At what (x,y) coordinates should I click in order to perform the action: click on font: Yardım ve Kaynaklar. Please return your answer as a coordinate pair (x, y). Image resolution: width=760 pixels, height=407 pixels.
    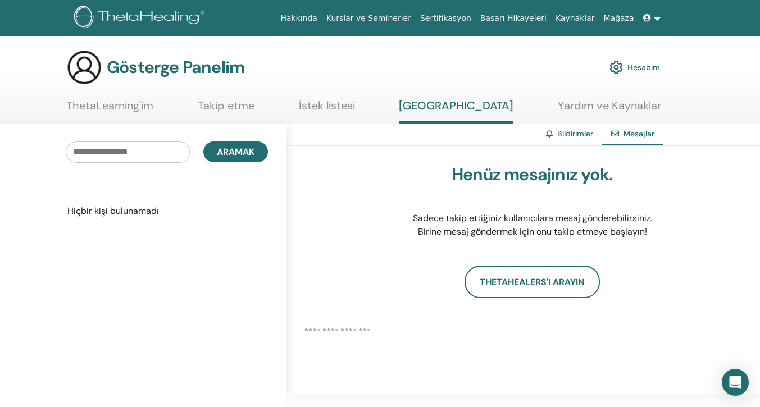
    Looking at the image, I should click on (610, 106).